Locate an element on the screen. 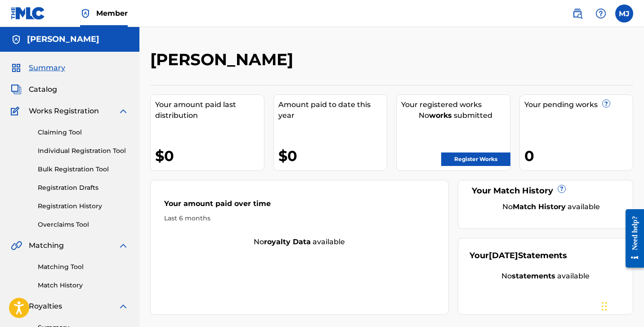 This screenshot has height=327, width=644. a: Matching Tool is located at coordinates (83, 267).